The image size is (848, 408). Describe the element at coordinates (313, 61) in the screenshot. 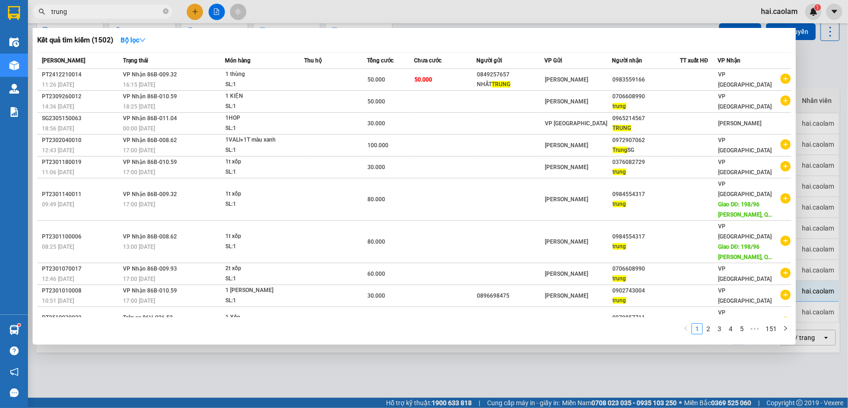

I see `span: Thu hộ` at that location.